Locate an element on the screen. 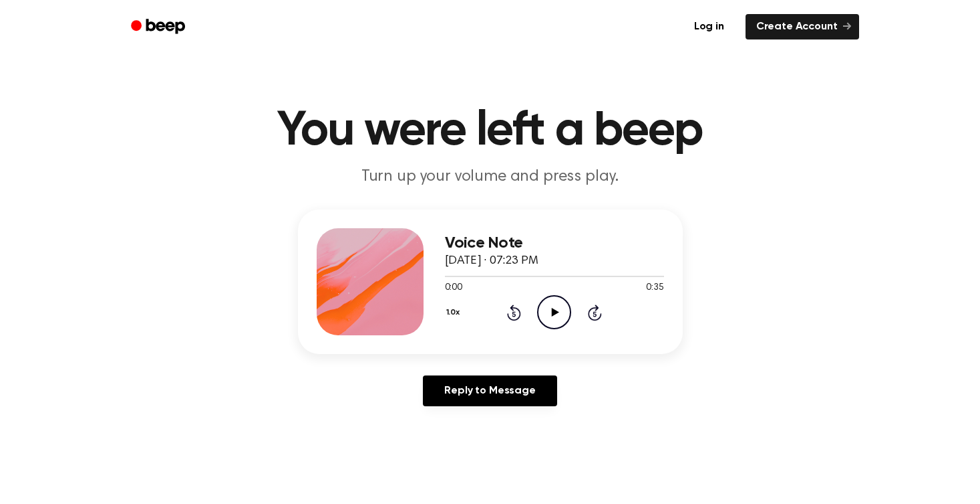  a: Reply to Message is located at coordinates (490, 391).